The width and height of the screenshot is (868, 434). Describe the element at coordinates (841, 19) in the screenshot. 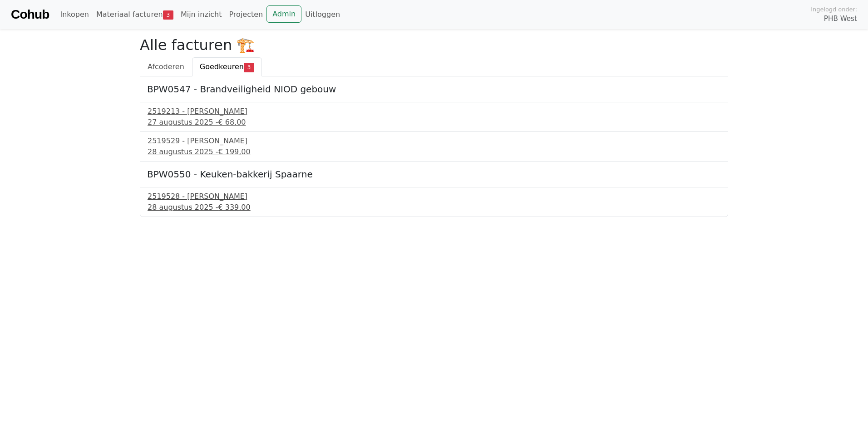

I see `span: PHB West` at that location.